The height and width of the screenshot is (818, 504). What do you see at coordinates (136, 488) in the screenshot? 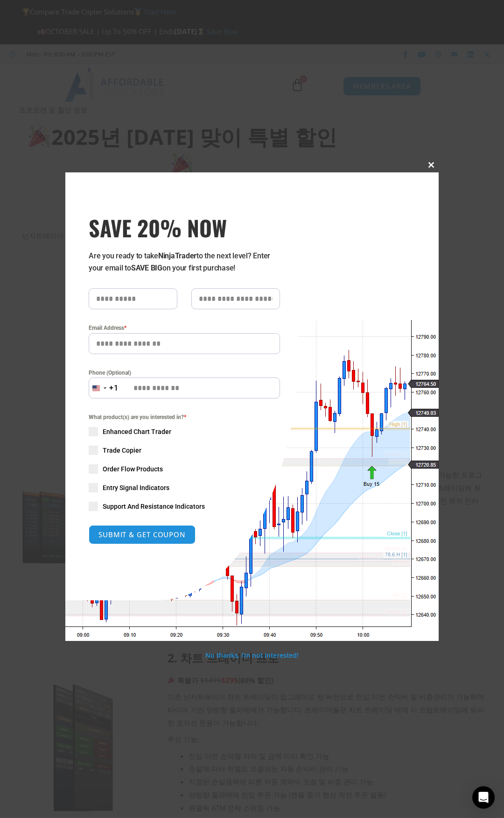
I see `span: Entry Signal Indicators` at bounding box center [136, 488].